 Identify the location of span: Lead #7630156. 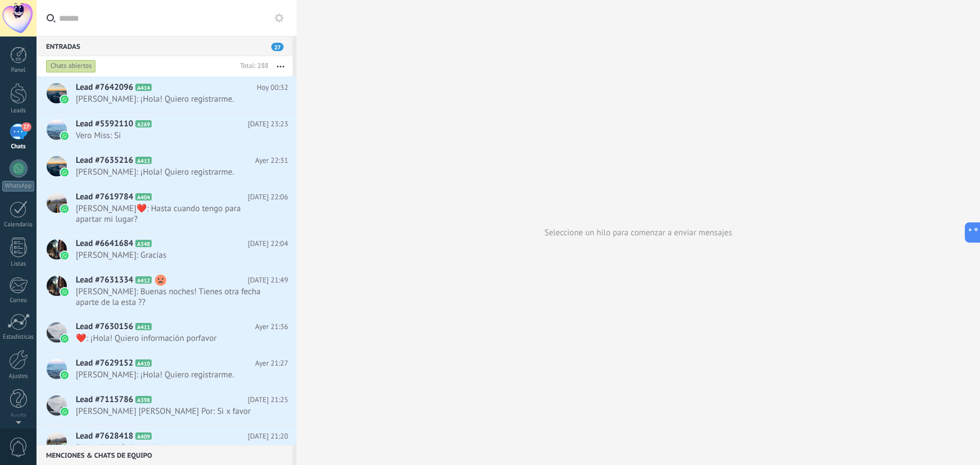
(104, 327).